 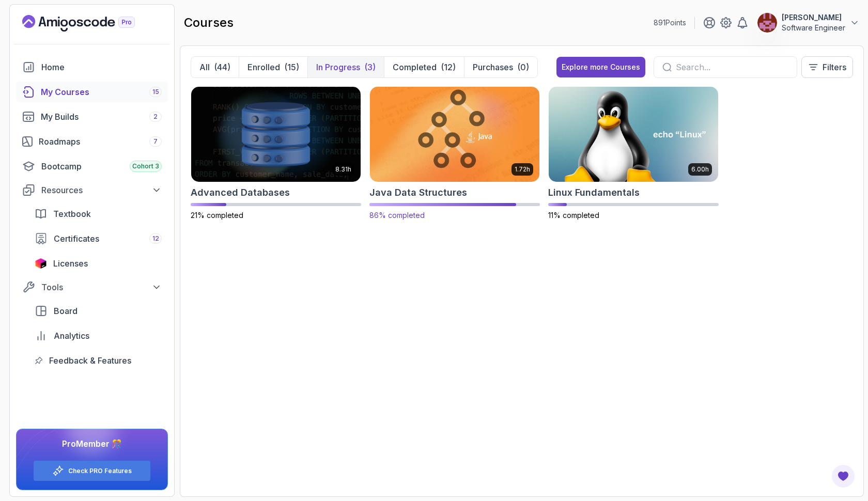 I want to click on h2: Linux Fundamentals, so click(x=594, y=193).